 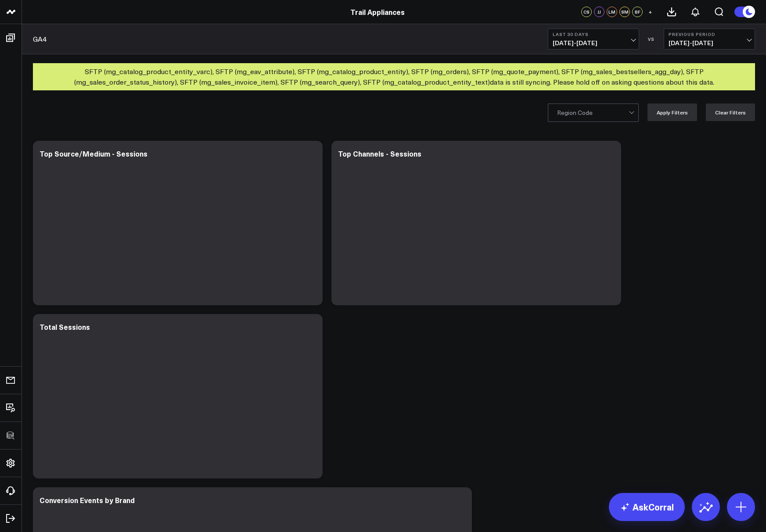 What do you see at coordinates (672, 112) in the screenshot?
I see `button: Apply Filters` at bounding box center [672, 112].